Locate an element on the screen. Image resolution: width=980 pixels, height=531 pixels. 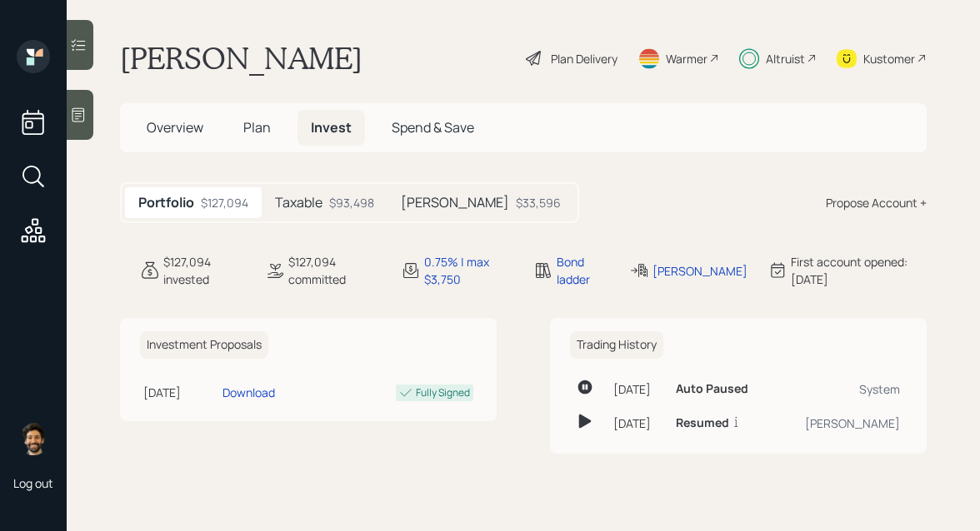
div: Warmer is located at coordinates (686, 58).